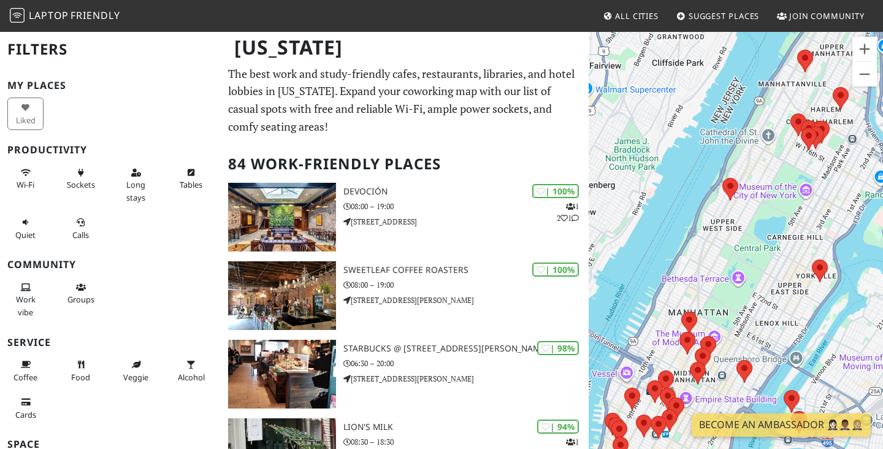 The height and width of the screenshot is (449, 883). I want to click on span: Alcohol, so click(191, 377).